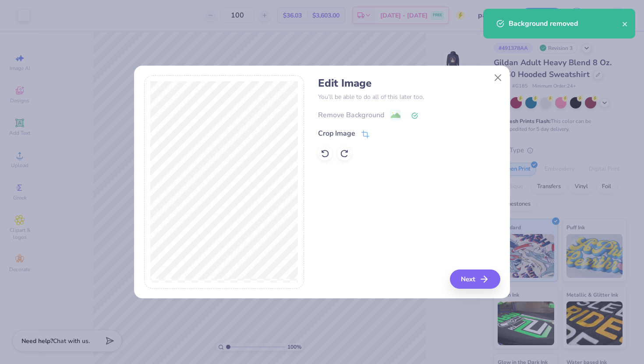 The image size is (644, 364). I want to click on button: Close, so click(498, 77).